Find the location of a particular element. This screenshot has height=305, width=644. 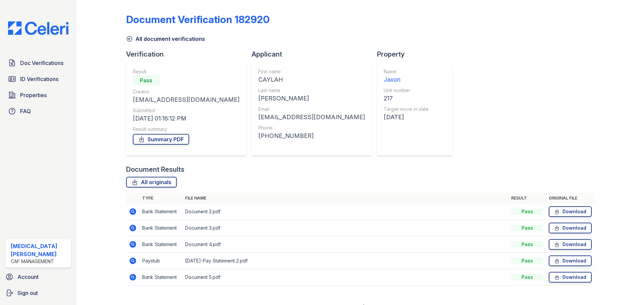

span: FAQ is located at coordinates (26, 112).